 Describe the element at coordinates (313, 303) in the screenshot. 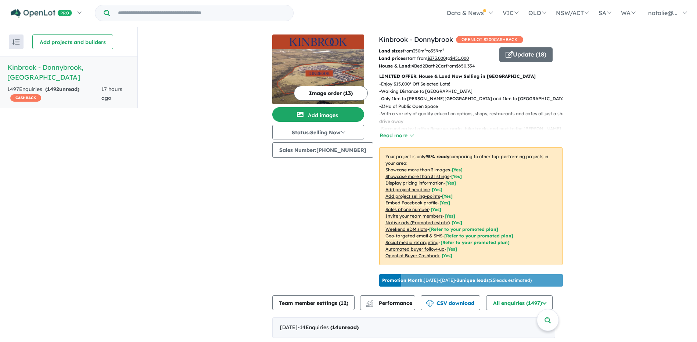

I see `button: Team member settings (12)` at that location.